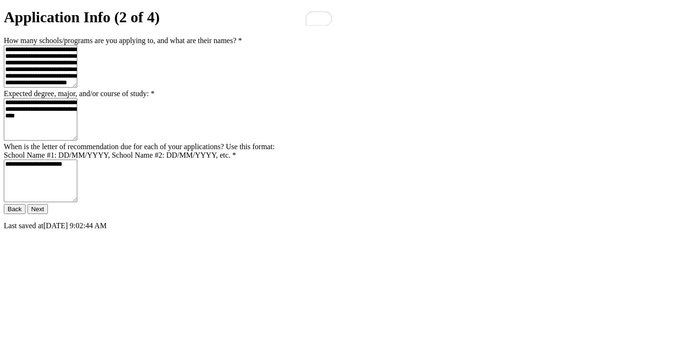 This screenshot has width=677, height=357. What do you see at coordinates (15, 209) in the screenshot?
I see `button: Back` at bounding box center [15, 209].